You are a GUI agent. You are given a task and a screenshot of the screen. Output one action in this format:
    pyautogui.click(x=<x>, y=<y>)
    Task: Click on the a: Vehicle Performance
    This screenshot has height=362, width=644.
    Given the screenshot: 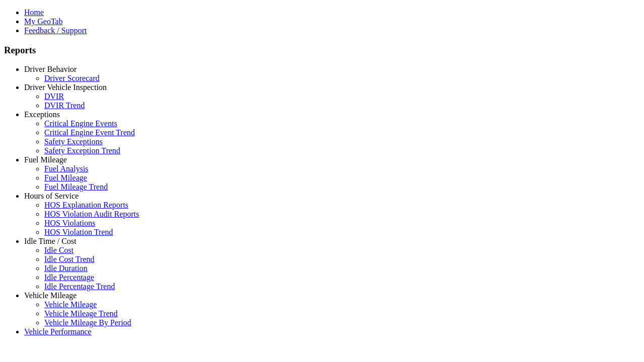 What is the action you would take?
    pyautogui.click(x=58, y=332)
    